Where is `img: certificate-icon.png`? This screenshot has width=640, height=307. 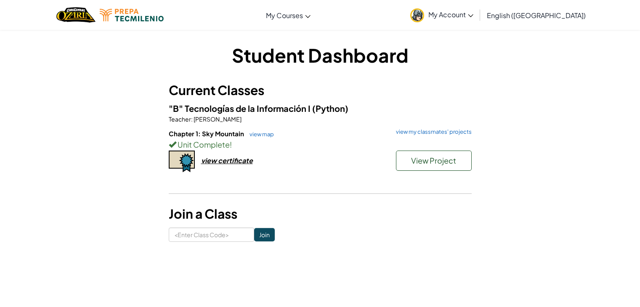
img: certificate-icon.png is located at coordinates (182, 162).